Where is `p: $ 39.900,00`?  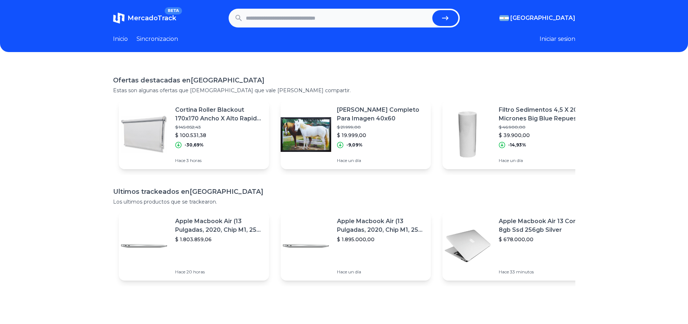
p: $ 39.900,00 is located at coordinates (543, 135).